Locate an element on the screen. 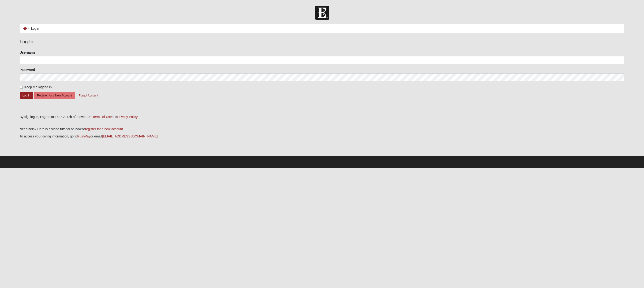  label: Username is located at coordinates (28, 52).